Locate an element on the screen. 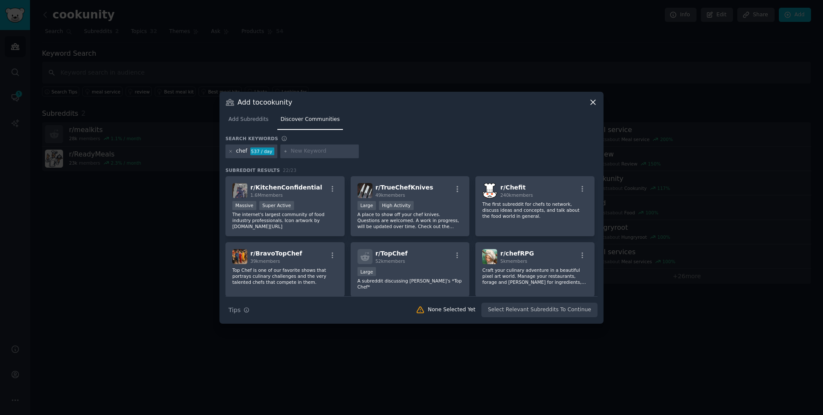 Image resolution: width=823 pixels, height=415 pixels. p: Top Chef is one of our favorite shows that portrays culinary challenges and the very talented che... is located at coordinates (285, 276).